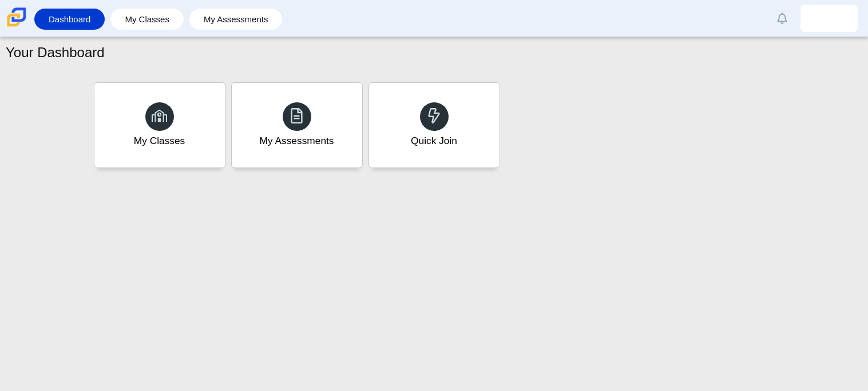  Describe the element at coordinates (782, 19) in the screenshot. I see `a: Alerts` at that location.